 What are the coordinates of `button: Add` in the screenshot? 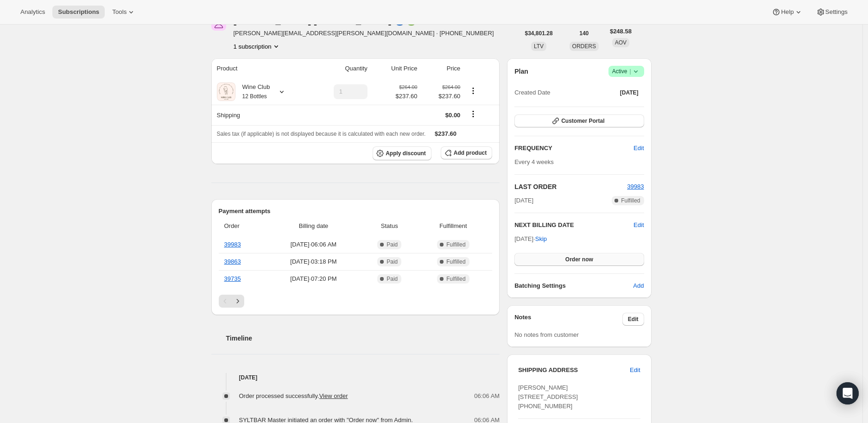 It's located at (638, 286).